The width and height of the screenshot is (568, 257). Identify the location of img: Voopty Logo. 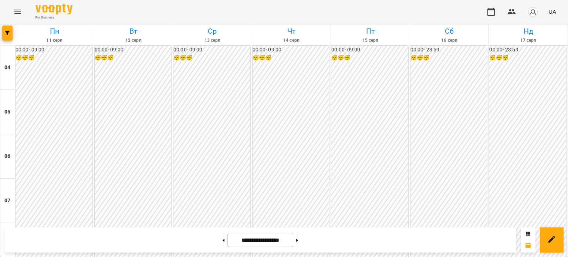
(54, 9).